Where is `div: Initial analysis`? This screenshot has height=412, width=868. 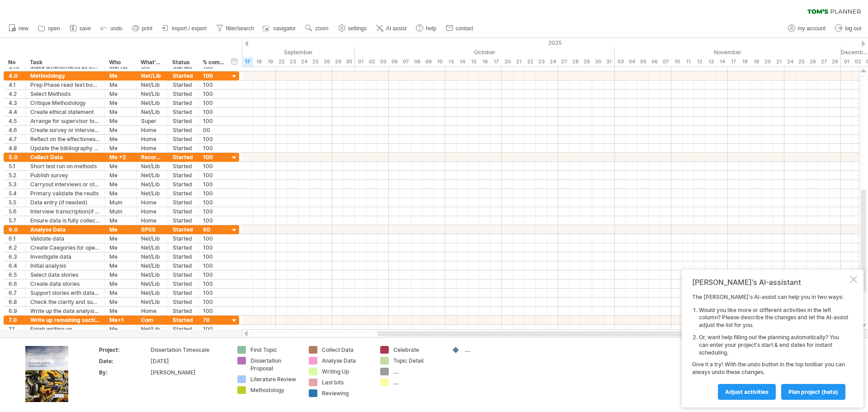 div: Initial analysis is located at coordinates (65, 265).